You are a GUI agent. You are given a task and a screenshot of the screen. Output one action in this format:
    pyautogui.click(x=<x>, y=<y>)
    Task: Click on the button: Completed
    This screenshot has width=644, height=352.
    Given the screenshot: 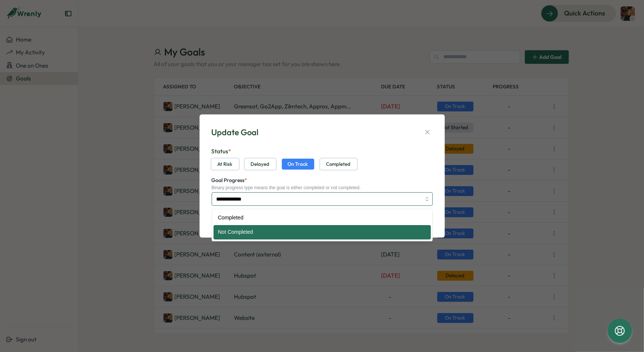 What is the action you would take?
    pyautogui.click(x=339, y=164)
    